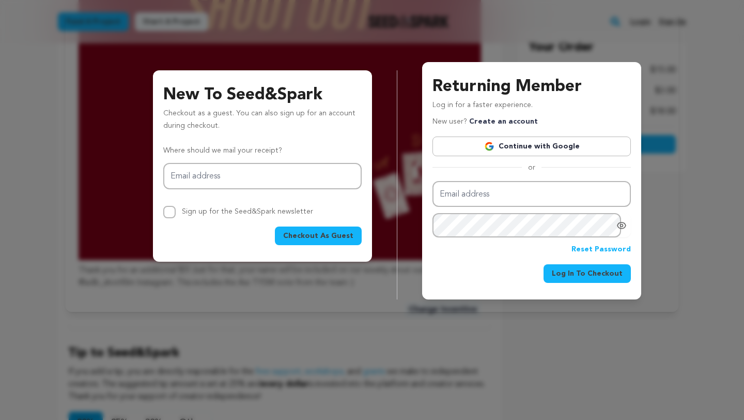 The height and width of the screenshot is (420, 744). Describe the element at coordinates (247, 211) in the screenshot. I see `label: Sign up for the Seed&Spark newsletter` at that location.